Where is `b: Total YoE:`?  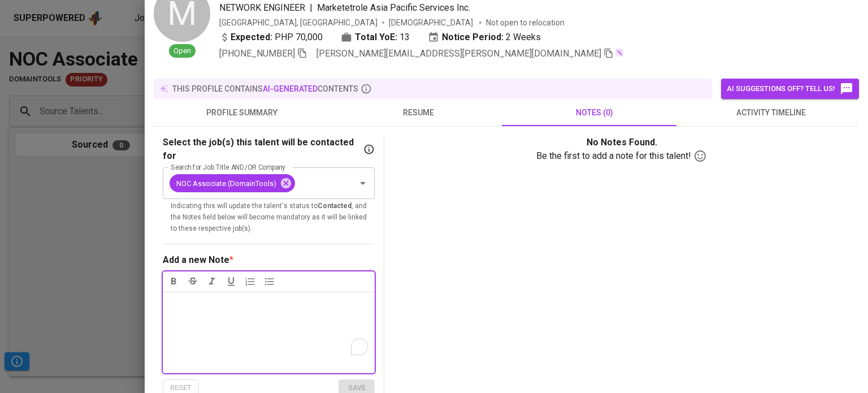 b: Total YoE: is located at coordinates (376, 37).